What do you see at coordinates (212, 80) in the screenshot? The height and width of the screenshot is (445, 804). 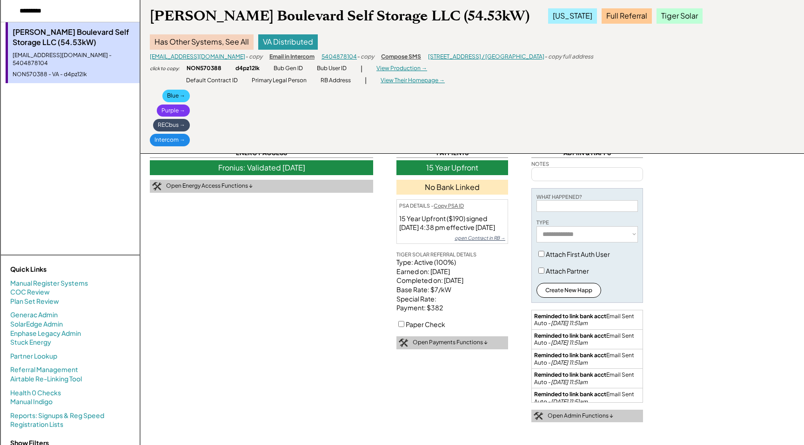 I see `div: Default Contract ID` at bounding box center [212, 80].